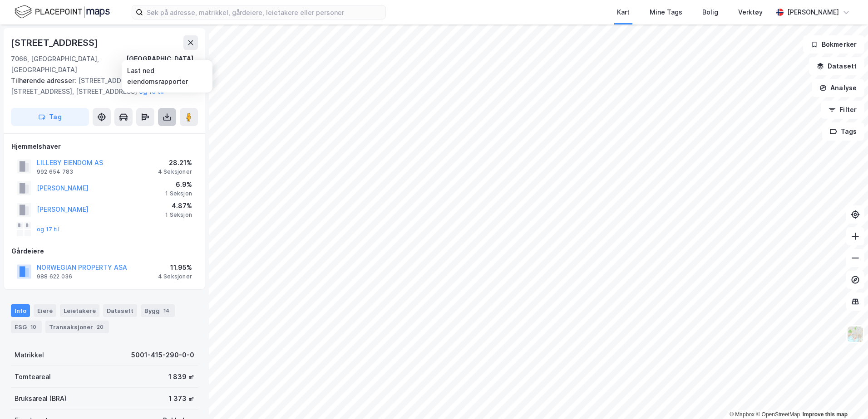 This screenshot has width=868, height=419. Describe the element at coordinates (62, 12) in the screenshot. I see `img: logo.f888ab2527a4732fd821a326f86c7f29.svg` at that location.